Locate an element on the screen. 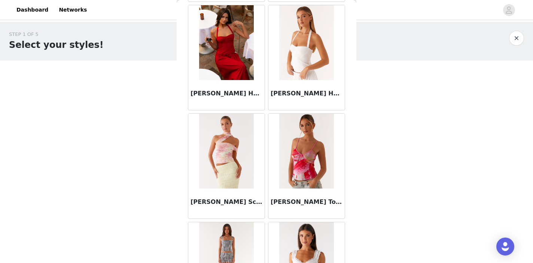  a: Dashboard is located at coordinates (32, 10).